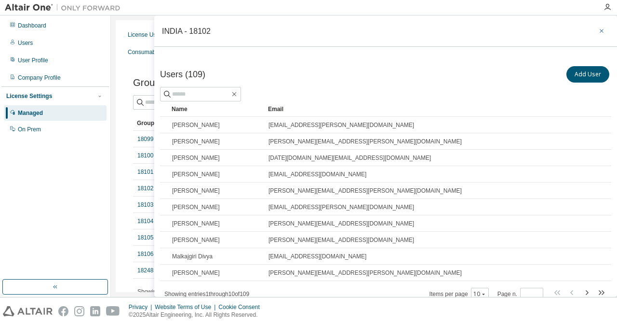  I want to click on div: Group ID, so click(181, 123).